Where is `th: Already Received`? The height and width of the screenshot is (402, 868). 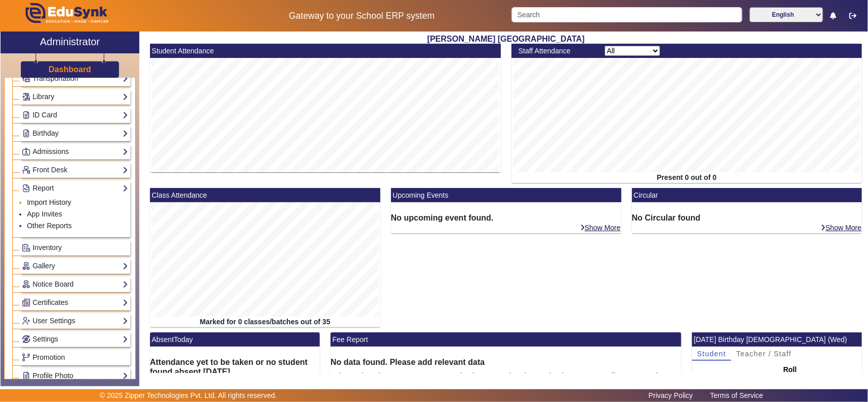
th: Already Received is located at coordinates (547, 376).